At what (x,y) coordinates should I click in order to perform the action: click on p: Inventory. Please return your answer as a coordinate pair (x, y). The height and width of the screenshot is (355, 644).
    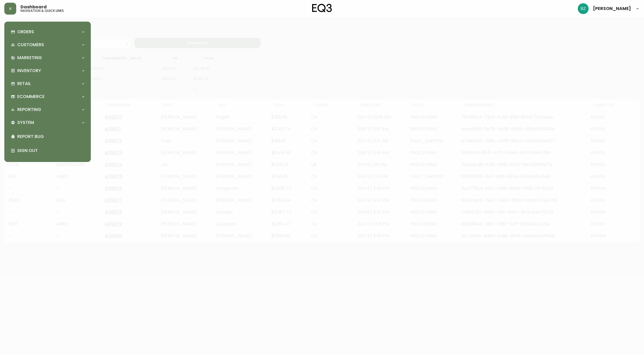
    Looking at the image, I should click on (29, 71).